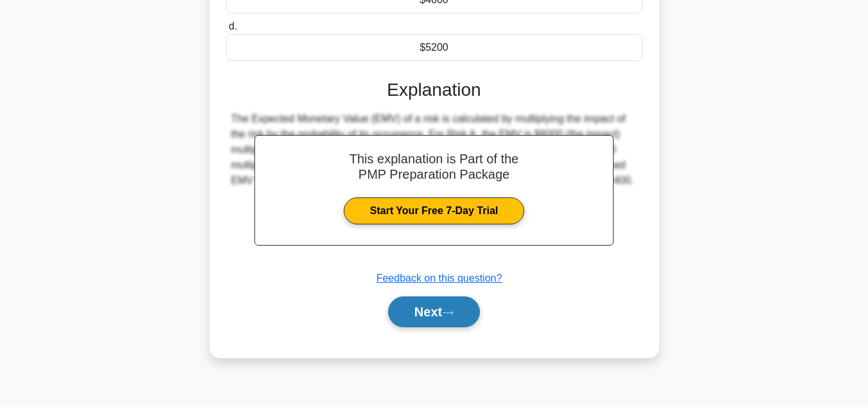 The height and width of the screenshot is (407, 868). I want to click on h3: Explanation, so click(435, 90).